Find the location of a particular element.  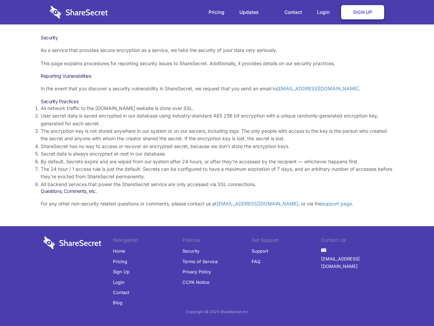

p: As a service that provides secure encryption as a service, we take the security of your data very... is located at coordinates (217, 50).